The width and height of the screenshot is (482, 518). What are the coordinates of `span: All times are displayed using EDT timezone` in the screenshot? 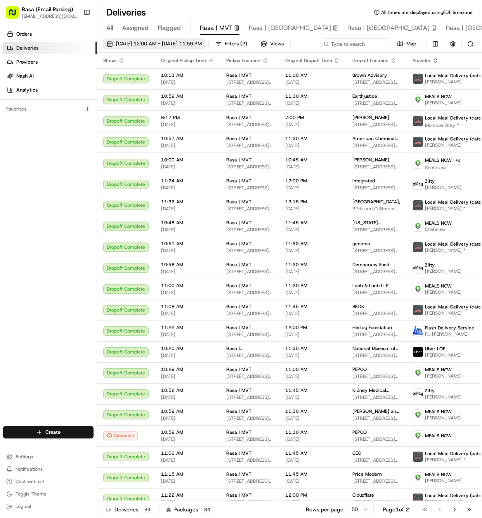 It's located at (426, 12).